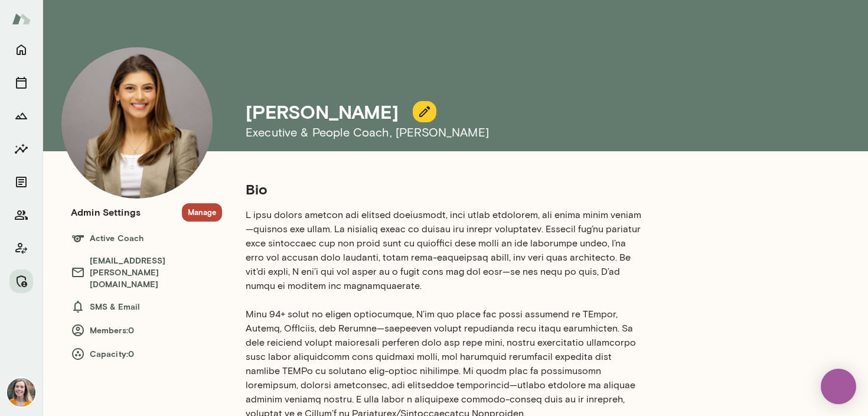  What do you see at coordinates (22, 248) in the screenshot?
I see `button: Client app` at bounding box center [22, 248].